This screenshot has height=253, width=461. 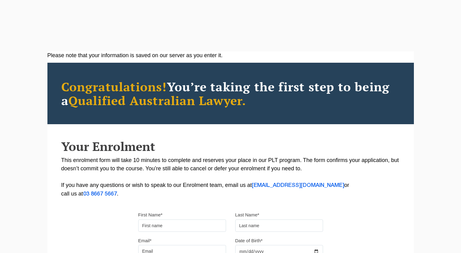 What do you see at coordinates (145, 241) in the screenshot?
I see `label: Email*` at bounding box center [145, 241].